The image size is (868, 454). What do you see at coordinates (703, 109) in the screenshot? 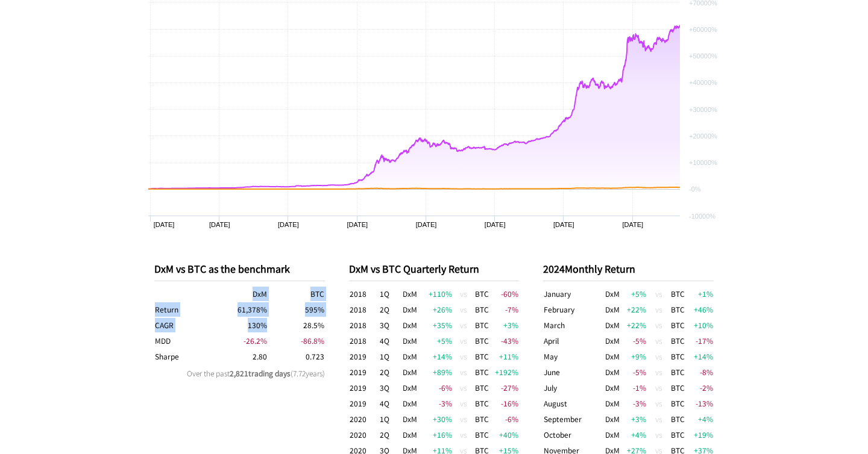
I see `text: +30000%` at bounding box center [703, 109].